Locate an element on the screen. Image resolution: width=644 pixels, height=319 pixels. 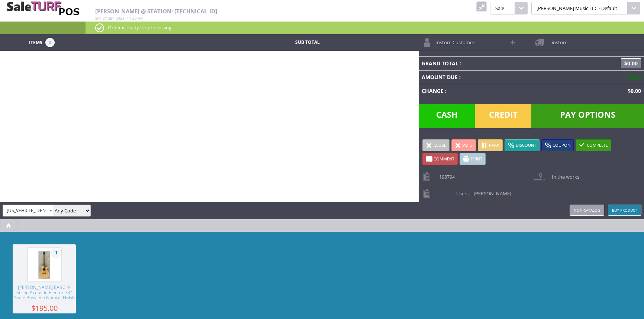
a: Void is located at coordinates (464, 145).